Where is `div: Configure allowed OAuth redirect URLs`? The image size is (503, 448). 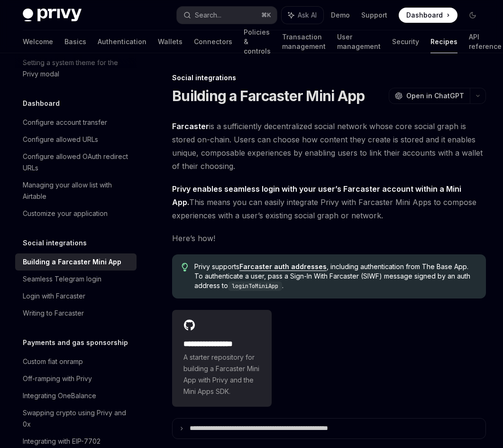 div: Configure allowed OAuth redirect URLs is located at coordinates (77, 162).